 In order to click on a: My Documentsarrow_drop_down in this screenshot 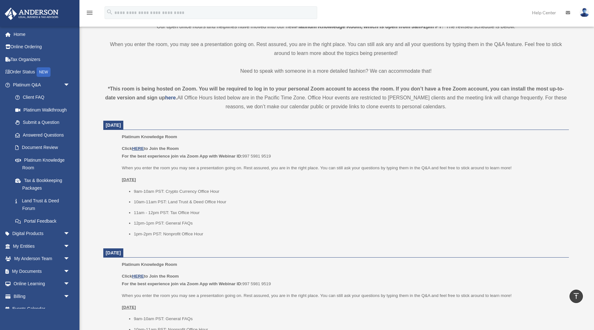, I will do `click(42, 271)`.